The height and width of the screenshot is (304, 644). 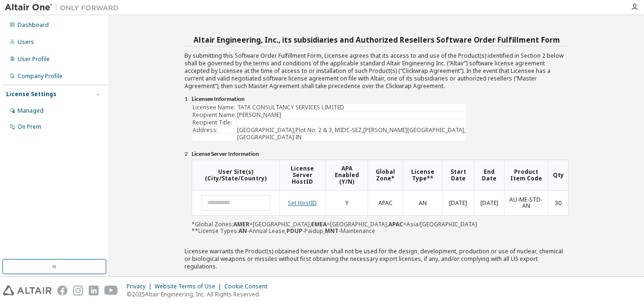 What do you see at coordinates (302, 202) in the screenshot?
I see `a: Set HostID` at bounding box center [302, 202].